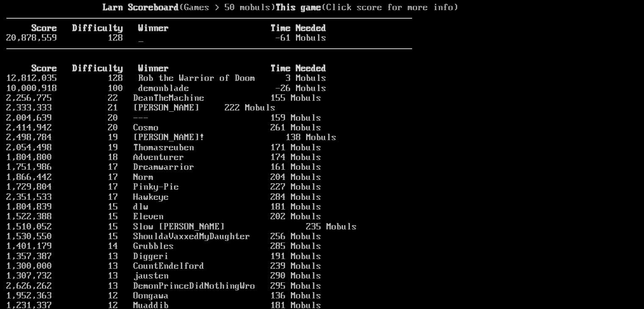 The image size is (644, 309). What do you see at coordinates (141, 8) in the screenshot?
I see `b: Larn Scoreboard` at bounding box center [141, 8].